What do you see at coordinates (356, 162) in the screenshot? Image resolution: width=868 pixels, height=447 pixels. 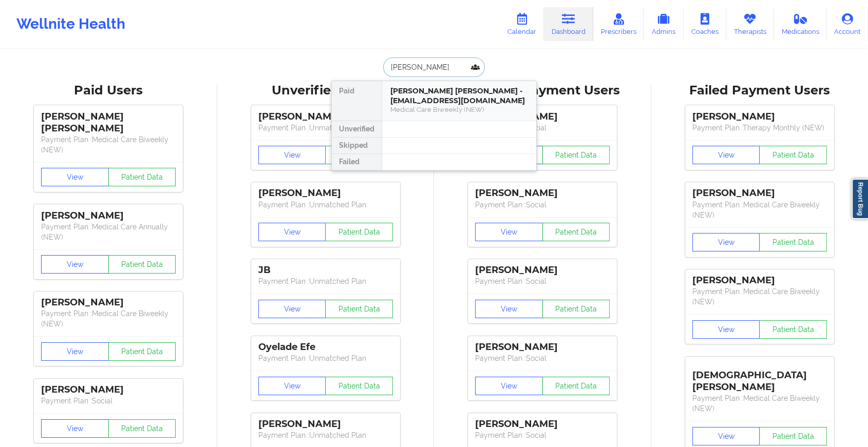 I see `div: Failed` at bounding box center [356, 162].